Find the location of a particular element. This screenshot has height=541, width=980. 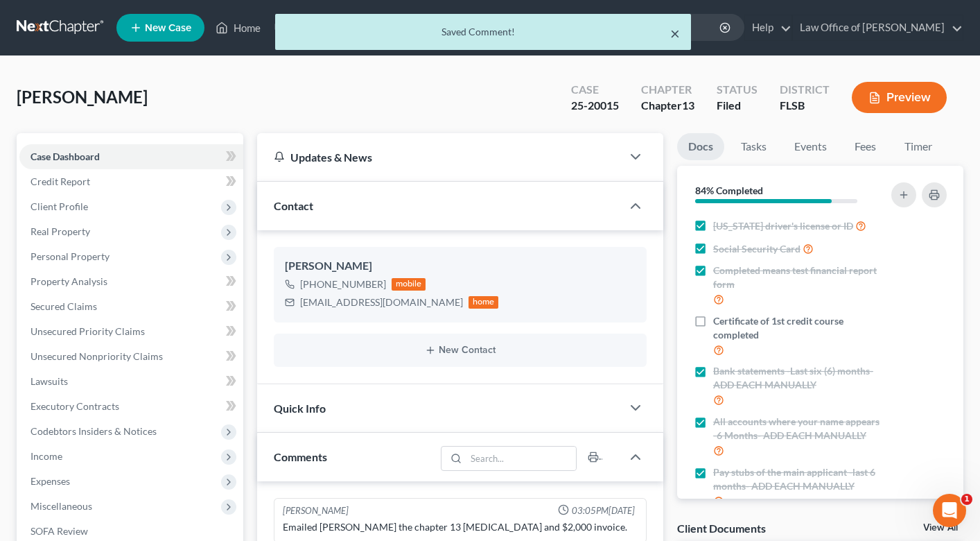

a: View All is located at coordinates (941, 528).